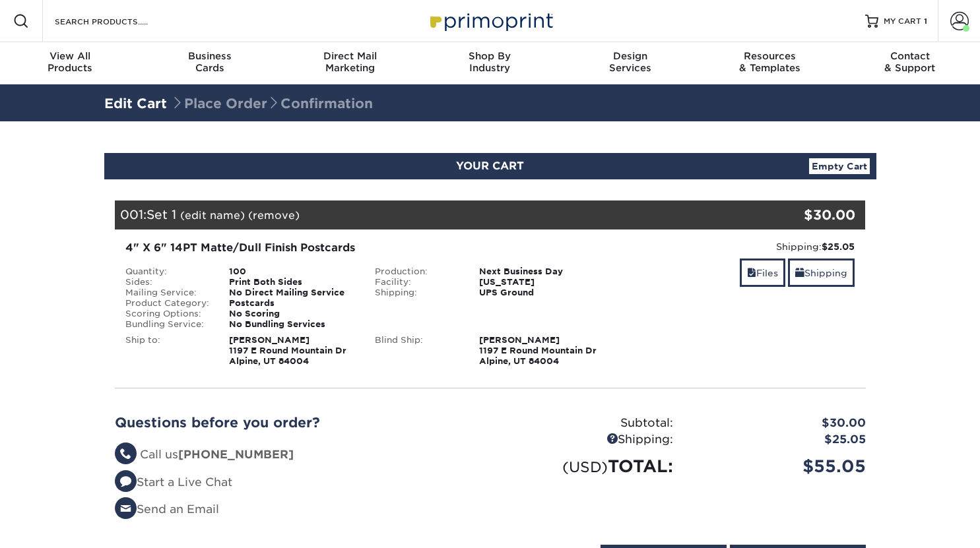  Describe the element at coordinates (118, 21) in the screenshot. I see `input: SEARCH PRODUCTS.....` at that location.